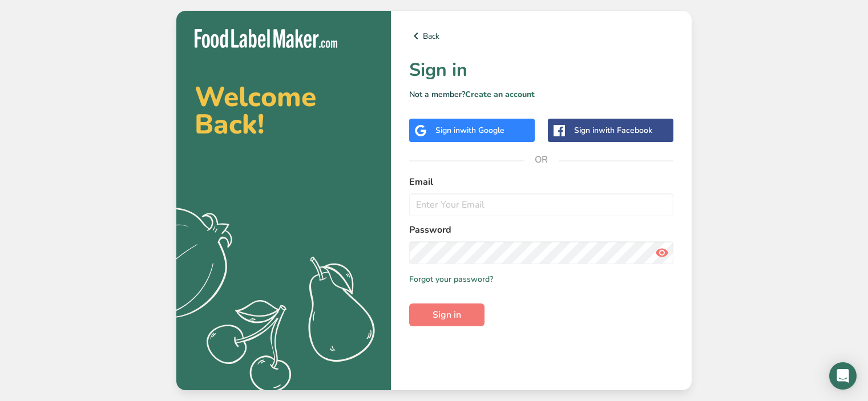 This screenshot has height=401, width=868. What do you see at coordinates (541, 36) in the screenshot?
I see `a: Back` at bounding box center [541, 36].